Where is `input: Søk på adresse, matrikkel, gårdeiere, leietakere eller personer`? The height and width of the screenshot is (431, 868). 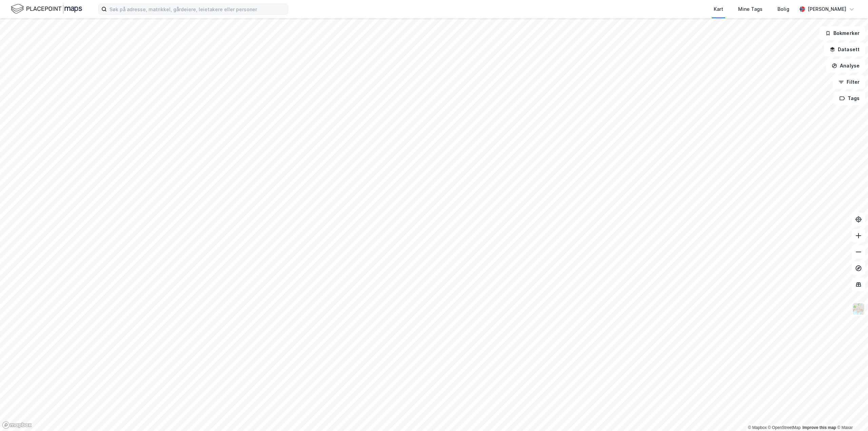
input: Søk på adresse, matrikkel, gårdeiere, leietakere eller personer is located at coordinates (198, 9).